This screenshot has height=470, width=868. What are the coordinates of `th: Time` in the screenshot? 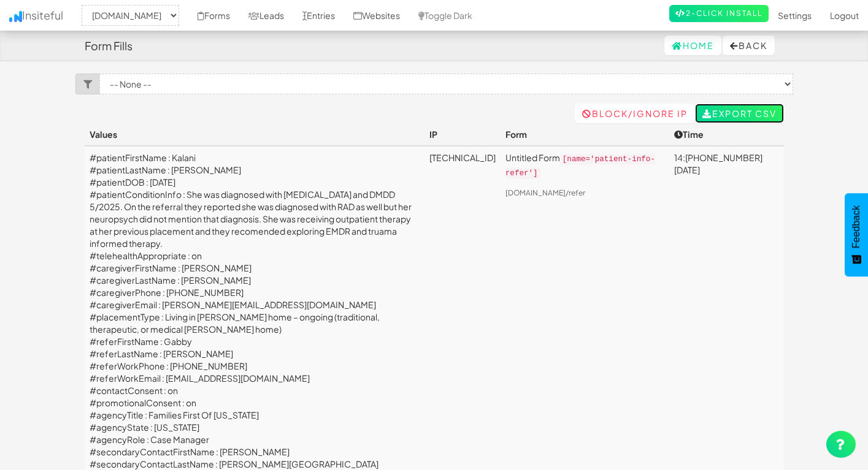 It's located at (726, 134).